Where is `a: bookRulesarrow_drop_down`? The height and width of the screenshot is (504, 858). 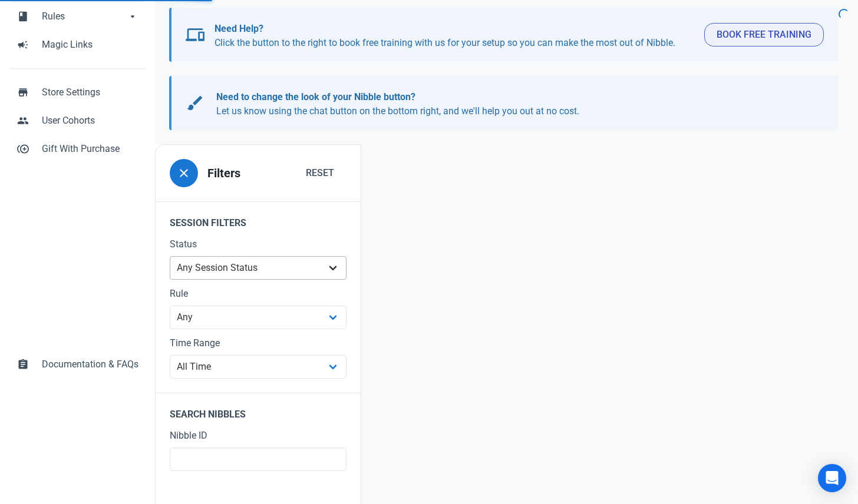
a: bookRulesarrow_drop_down is located at coordinates (77, 16).